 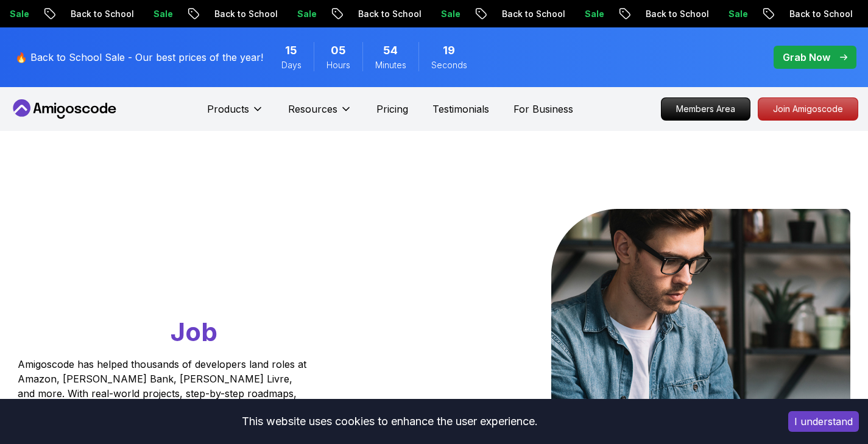 What do you see at coordinates (706, 109) in the screenshot?
I see `p: Members Area` at bounding box center [706, 109].